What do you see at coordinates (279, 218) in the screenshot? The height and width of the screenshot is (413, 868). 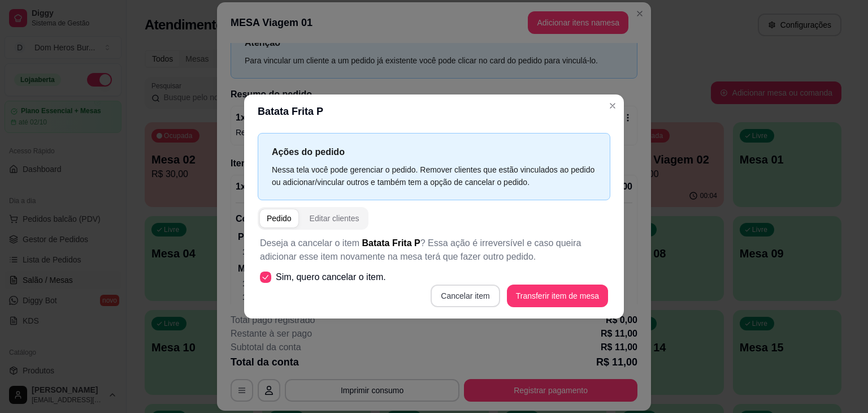 I see `div: Pedido` at bounding box center [279, 218].